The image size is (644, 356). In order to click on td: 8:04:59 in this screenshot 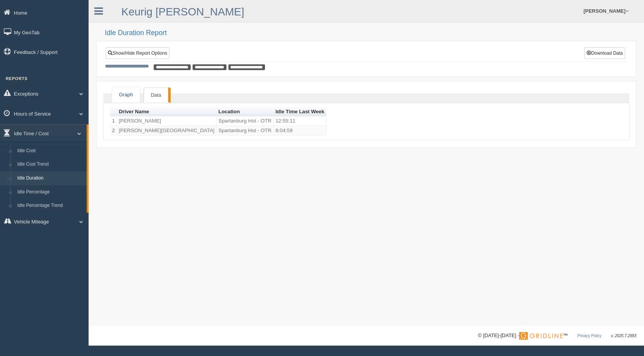, I will do `click(300, 131)`.